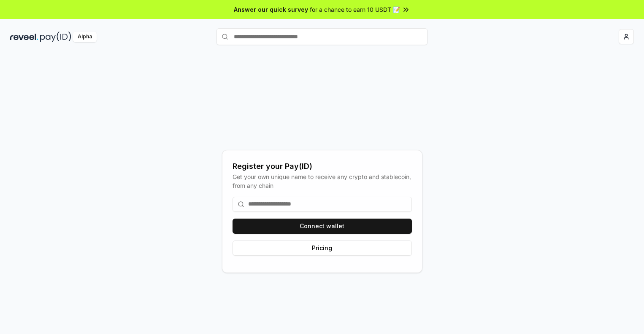 The width and height of the screenshot is (644, 334). What do you see at coordinates (270, 9) in the screenshot?
I see `span: Answer our quick survey` at bounding box center [270, 9].